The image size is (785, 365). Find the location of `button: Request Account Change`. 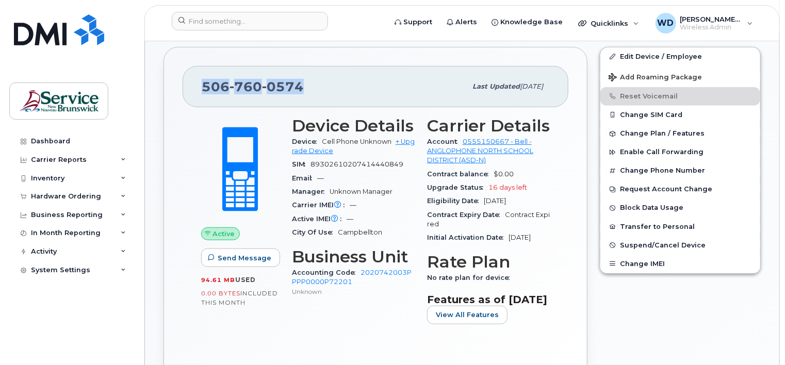

button: Request Account Change is located at coordinates (680, 189).